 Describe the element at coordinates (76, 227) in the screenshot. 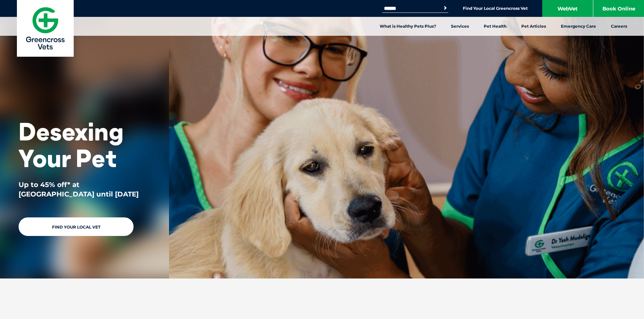

I see `a: Find Your Local Vet` at that location.